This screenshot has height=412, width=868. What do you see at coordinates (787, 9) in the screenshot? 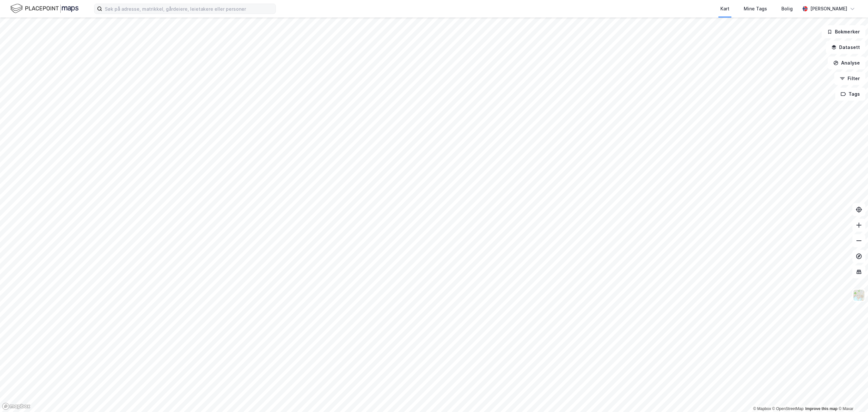
I see `div: Bolig` at bounding box center [787, 9].